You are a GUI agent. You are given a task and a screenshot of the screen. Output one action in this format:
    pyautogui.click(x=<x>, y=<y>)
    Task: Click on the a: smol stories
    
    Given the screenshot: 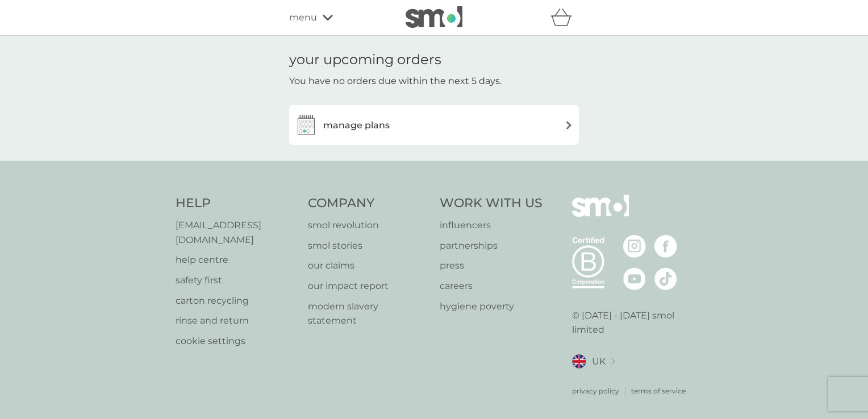 What is the action you would take?
    pyautogui.click(x=368, y=246)
    